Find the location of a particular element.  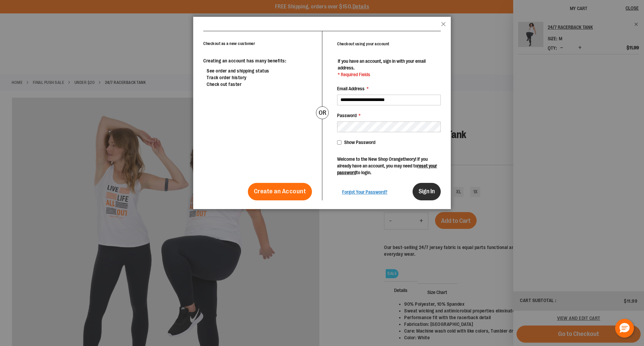

li: See order and shipping status is located at coordinates (260, 71).